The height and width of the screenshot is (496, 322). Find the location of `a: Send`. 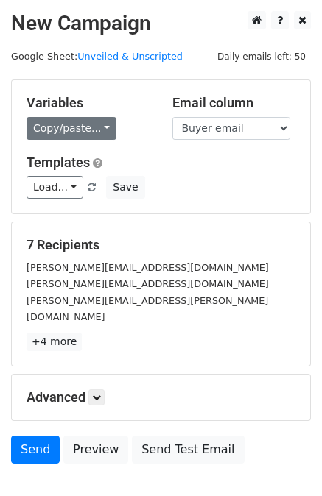

a: Send is located at coordinates (35, 450).